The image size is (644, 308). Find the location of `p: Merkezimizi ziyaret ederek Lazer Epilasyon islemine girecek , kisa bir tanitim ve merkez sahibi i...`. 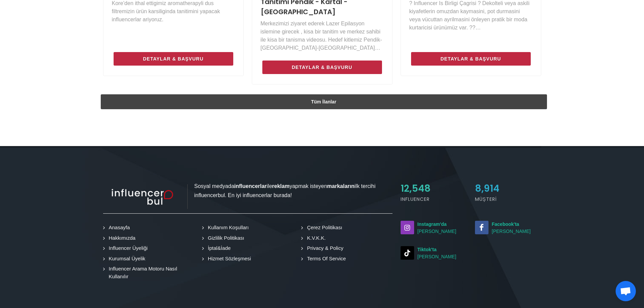

p: Merkezimizi ziyaret ederek Lazer Epilasyon islemine girecek , kisa bir tanitim ve merkez sahibi i... is located at coordinates (322, 36).